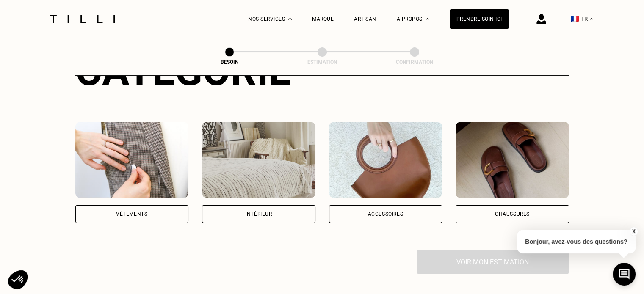  I want to click on a: Logo du service de couturière Tilli, so click(82, 19).